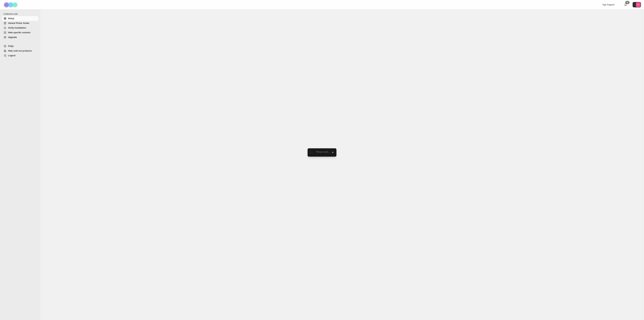 The width and height of the screenshot is (644, 320). What do you see at coordinates (20, 37) in the screenshot?
I see `a: Upgrade` at bounding box center [20, 37].